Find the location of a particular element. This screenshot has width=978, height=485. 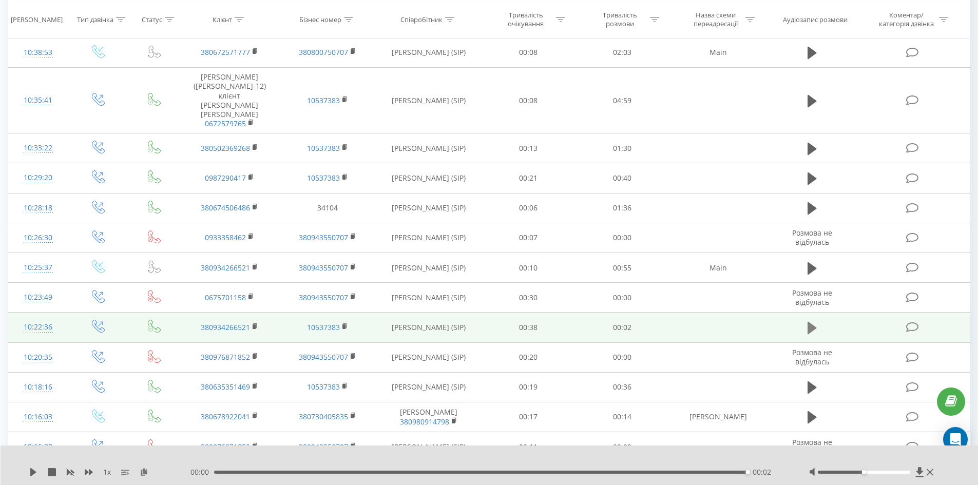

a: 0675701158 is located at coordinates (225, 297).